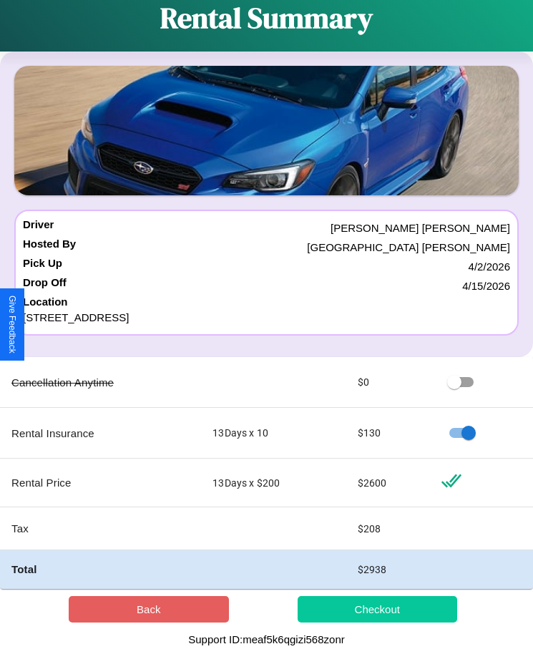 The height and width of the screenshot is (649, 533). What do you see at coordinates (266, 639) in the screenshot?
I see `p: Support ID: meaf5k6qgizi568zonr` at bounding box center [266, 639].